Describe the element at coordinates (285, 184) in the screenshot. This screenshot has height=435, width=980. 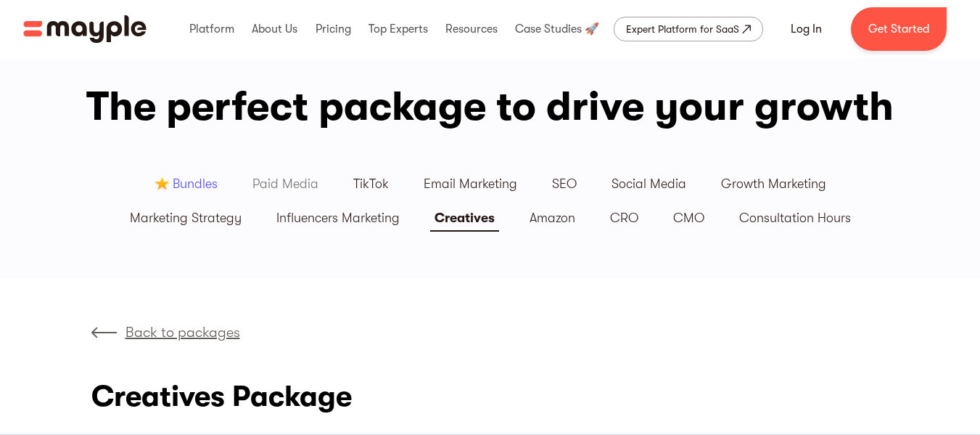
I see `a: Paid Media` at that location.